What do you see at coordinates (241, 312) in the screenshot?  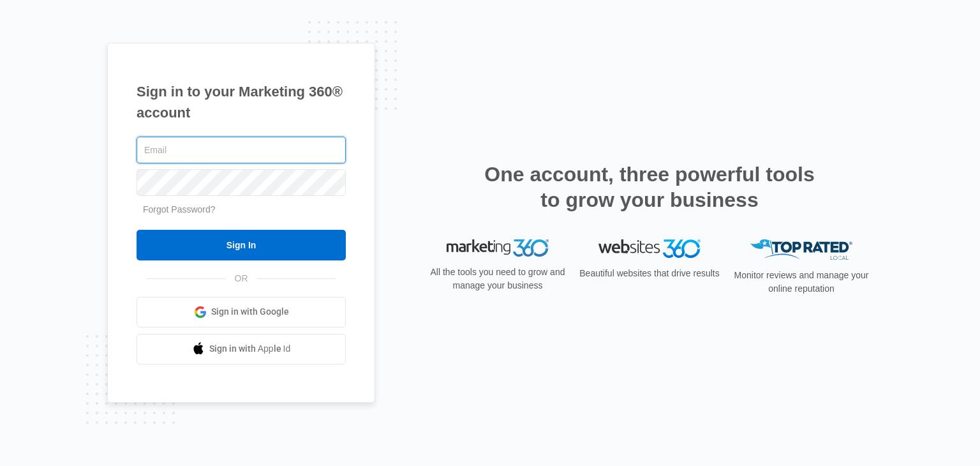 I see `a: Sign in with Google` at bounding box center [241, 312].